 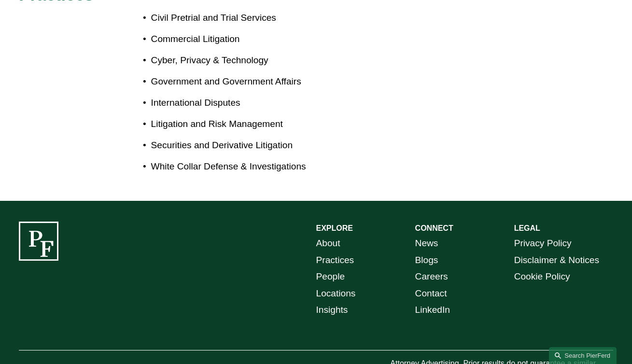 I want to click on strong: EXPLORE, so click(x=335, y=228).